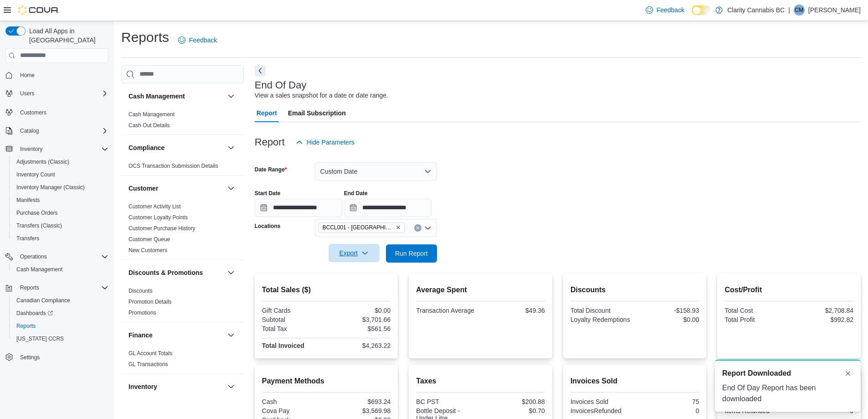 The image size is (868, 419). What do you see at coordinates (293, 410) in the screenshot?
I see `div: Cova Pay` at bounding box center [293, 410].